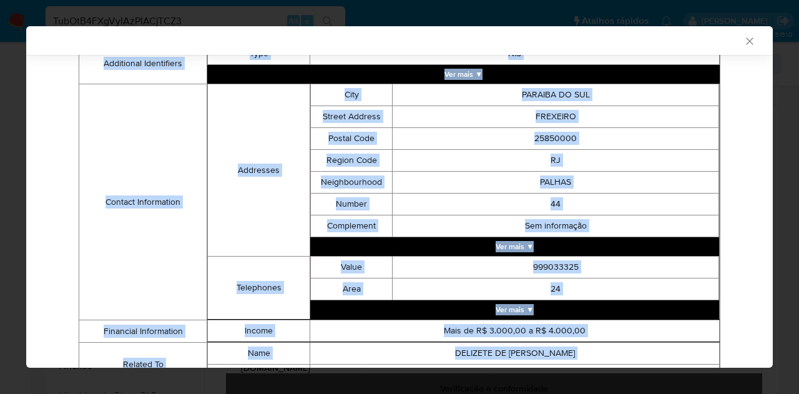 Image resolution: width=799 pixels, height=394 pixels. Describe the element at coordinates (143, 202) in the screenshot. I see `td: Contact Information` at that location.